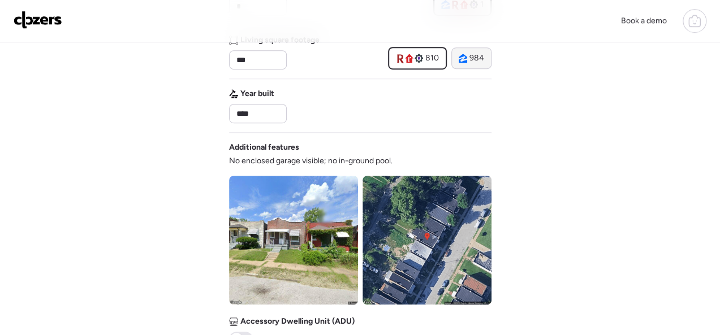 The height and width of the screenshot is (335, 720). What do you see at coordinates (264, 148) in the screenshot?
I see `span: Additional features` at bounding box center [264, 148].